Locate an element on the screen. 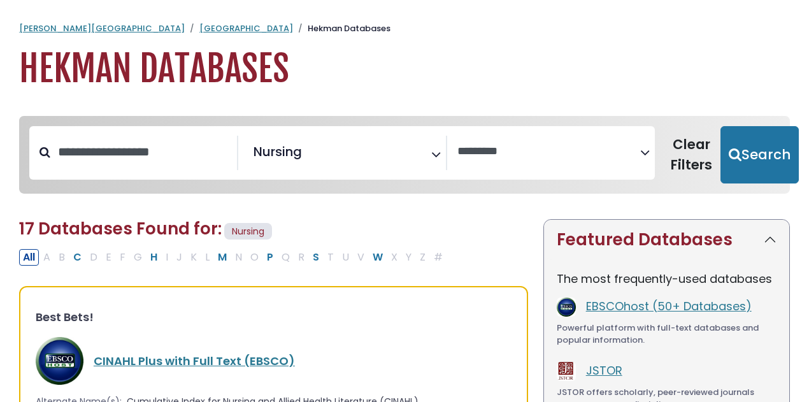 This screenshot has height=402, width=809. h1: Hekman Databases is located at coordinates (404, 69).